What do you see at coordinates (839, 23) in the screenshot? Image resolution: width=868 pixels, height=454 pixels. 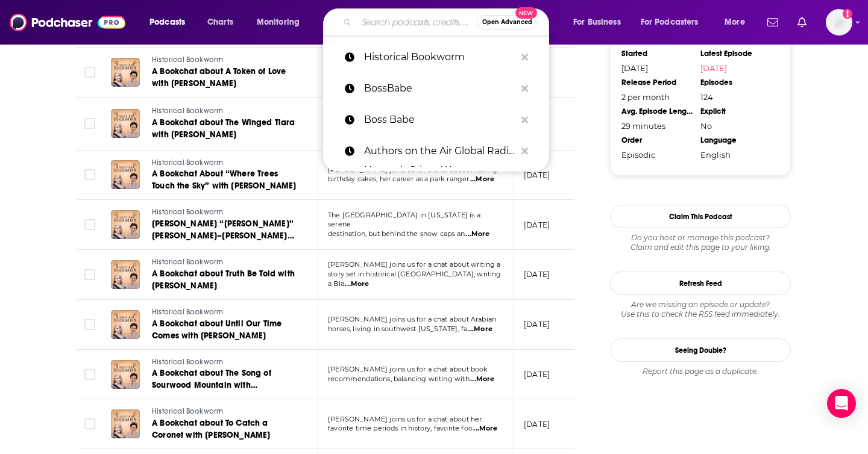 I see `span: Logged in as mkercher` at bounding box center [839, 23].